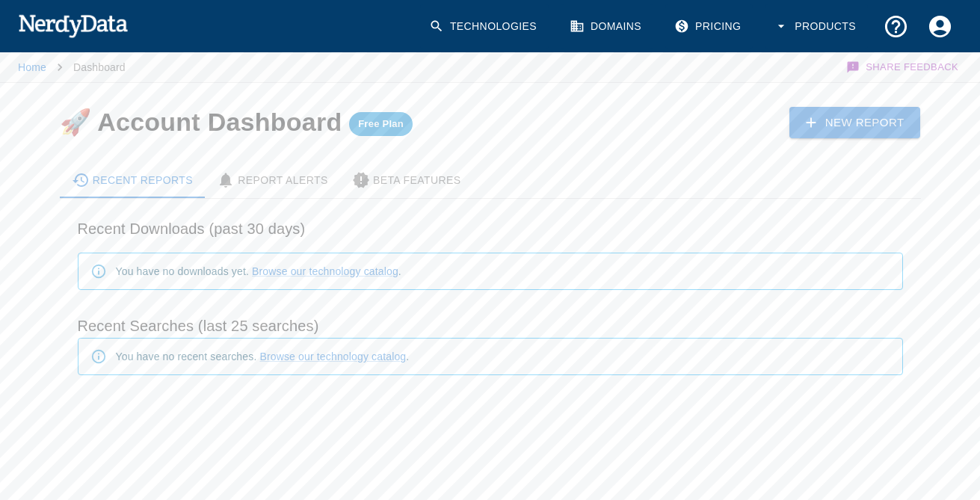  I want to click on a: Free Plan, so click(381, 122).